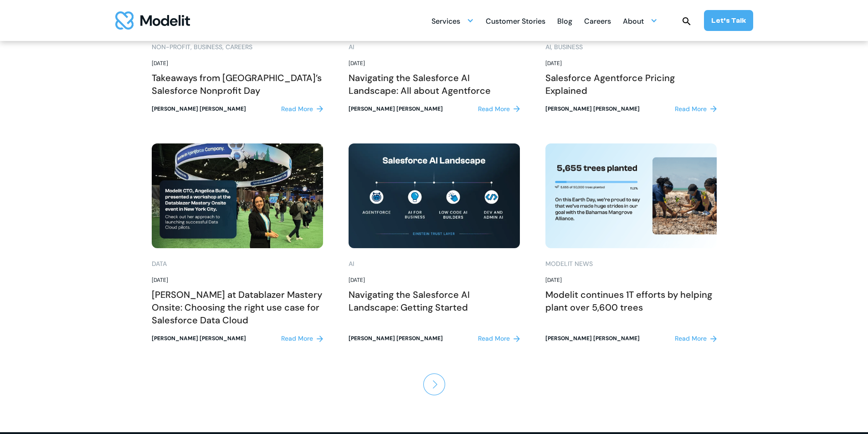  What do you see at coordinates (565, 22) in the screenshot?
I see `div: Blog` at bounding box center [565, 22].